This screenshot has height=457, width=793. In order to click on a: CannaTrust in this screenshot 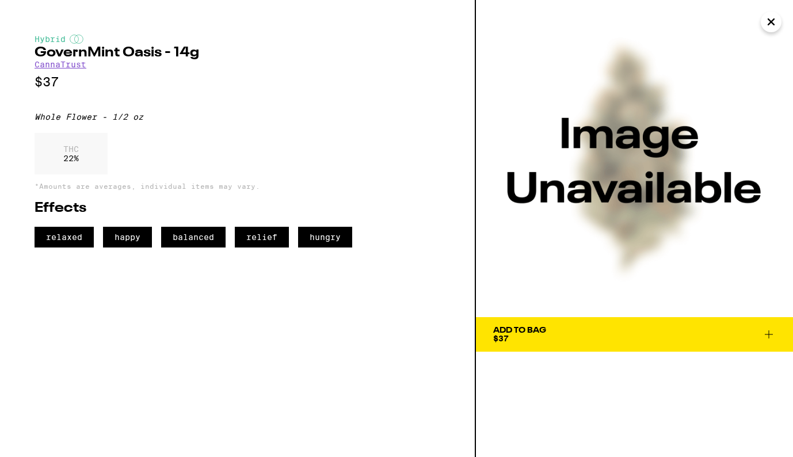, I will do `click(60, 64)`.